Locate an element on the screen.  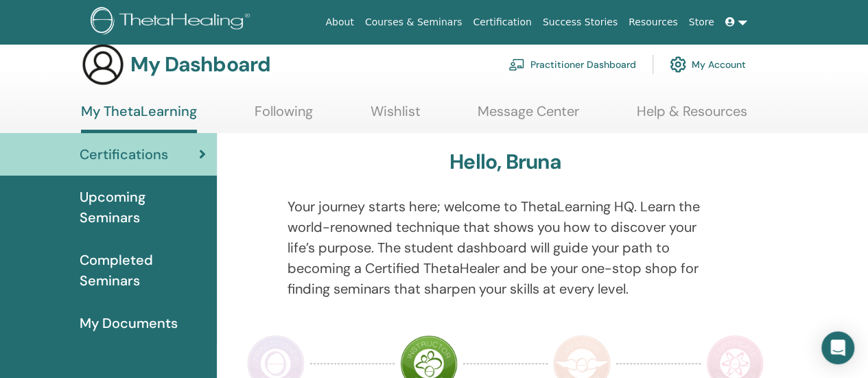
a: My Account is located at coordinates (707, 64).